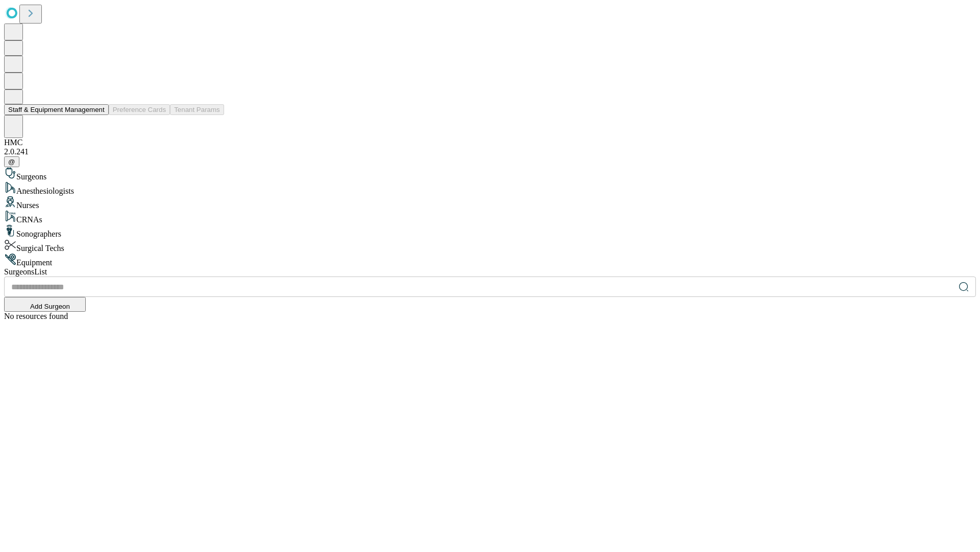 Image resolution: width=980 pixels, height=552 pixels. Describe the element at coordinates (490, 246) in the screenshot. I see `div: Surgical Techs` at that location.